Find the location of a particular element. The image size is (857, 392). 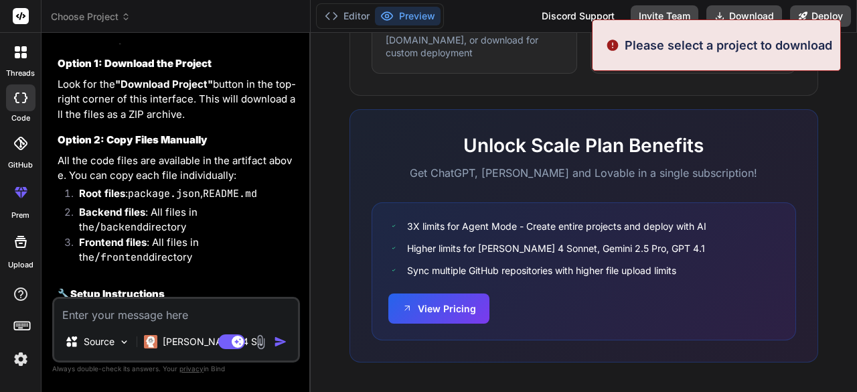

p: Always double-check its answers. Your in Bind is located at coordinates (176, 368).